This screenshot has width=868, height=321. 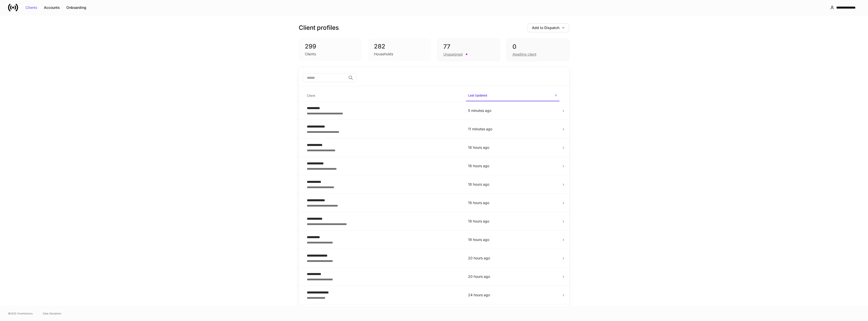 I want to click on div: Awaiting client, so click(x=524, y=55).